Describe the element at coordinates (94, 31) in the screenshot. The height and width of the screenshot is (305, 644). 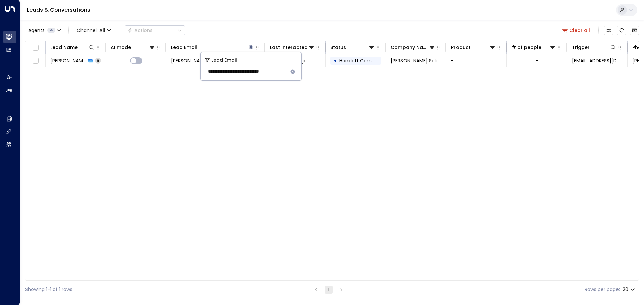
I see `button: Channel:All` at that location.